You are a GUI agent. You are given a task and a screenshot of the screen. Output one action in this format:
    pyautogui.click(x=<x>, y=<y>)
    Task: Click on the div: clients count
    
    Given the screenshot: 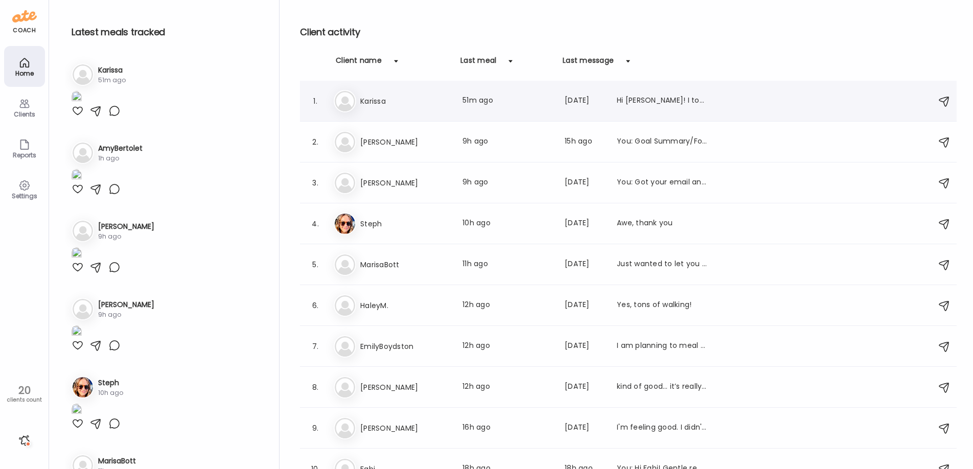 What is the action you would take?
    pyautogui.click(x=24, y=400)
    